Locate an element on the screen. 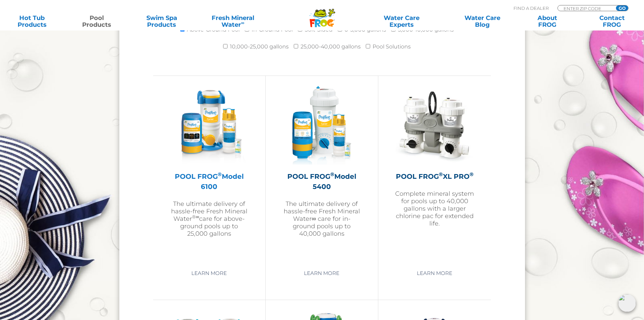  a: Hot TubProducts is located at coordinates (32, 21).